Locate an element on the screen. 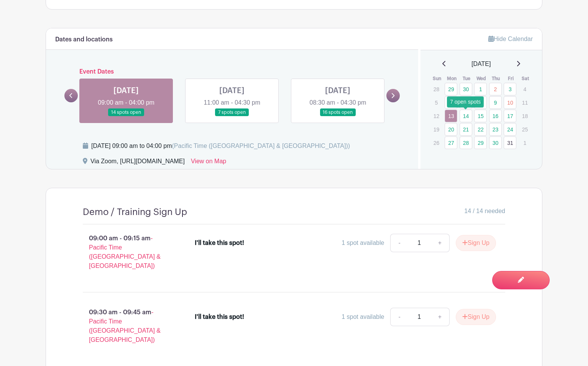  a: 10 is located at coordinates (510, 102).